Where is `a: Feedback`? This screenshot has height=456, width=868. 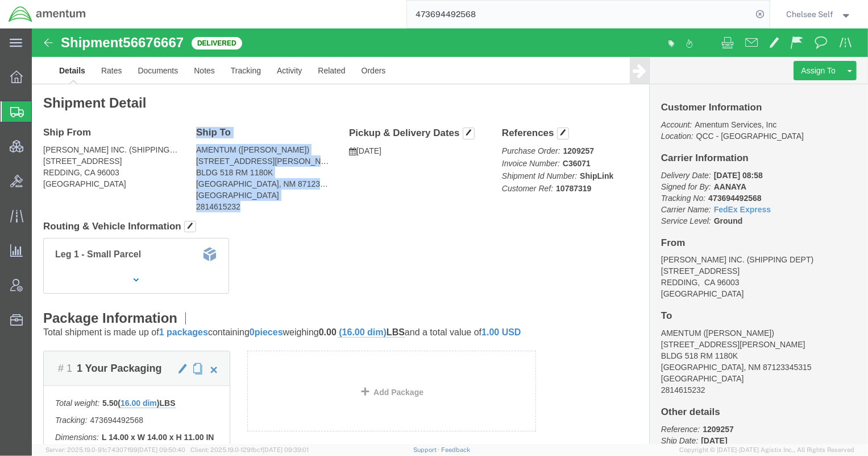
a: Feedback is located at coordinates (456, 450).